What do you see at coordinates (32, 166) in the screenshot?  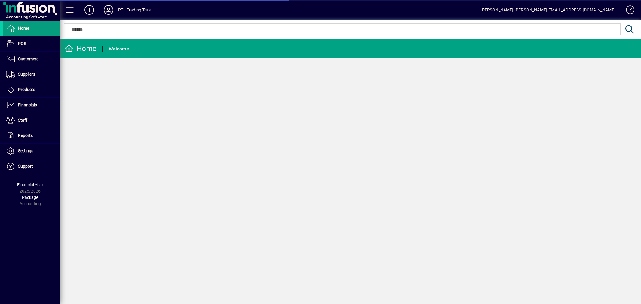 I see `a: Support` at bounding box center [32, 166].